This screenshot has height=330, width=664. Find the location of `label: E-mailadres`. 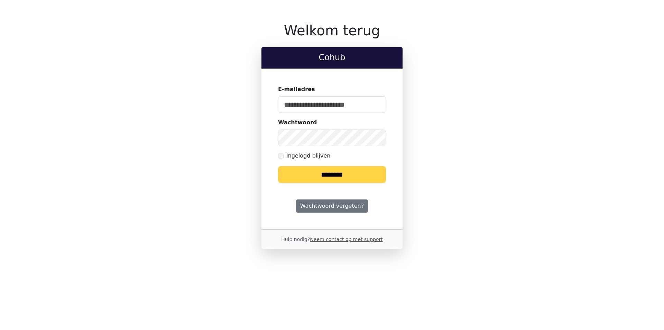

label: E-mailadres is located at coordinates (296, 89).